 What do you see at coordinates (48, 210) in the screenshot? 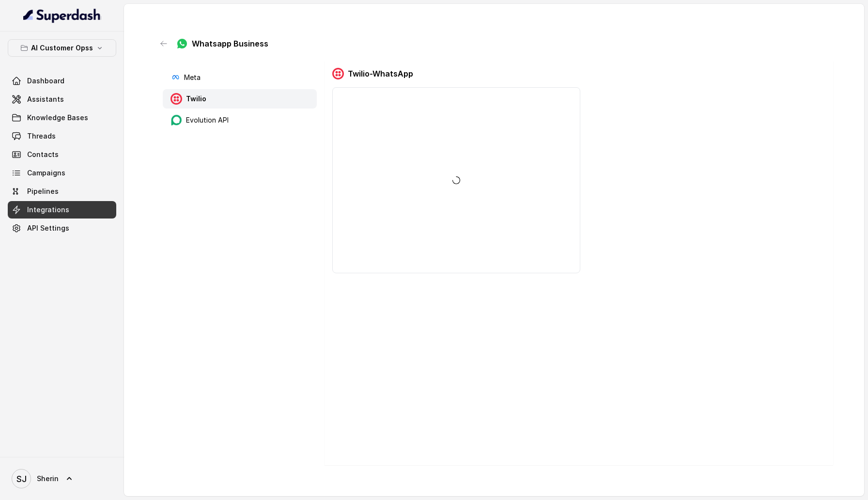
I see `span: Integrations` at bounding box center [48, 210].